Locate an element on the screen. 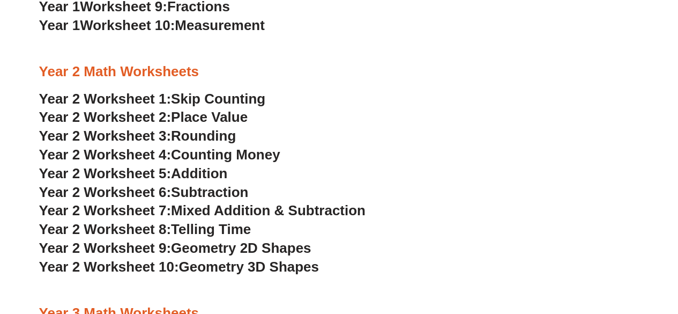  a: Year 2 Worksheet 5:Addition is located at coordinates (133, 173).